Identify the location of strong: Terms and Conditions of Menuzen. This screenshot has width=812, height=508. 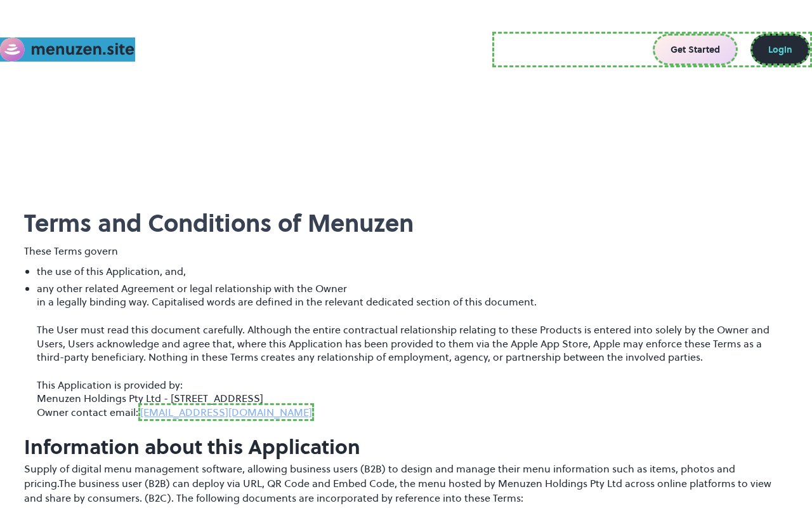
(219, 223).